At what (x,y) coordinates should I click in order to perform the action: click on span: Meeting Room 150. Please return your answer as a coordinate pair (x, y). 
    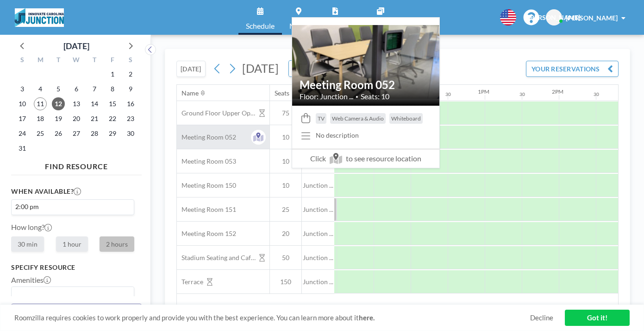
    Looking at the image, I should click on (207, 186).